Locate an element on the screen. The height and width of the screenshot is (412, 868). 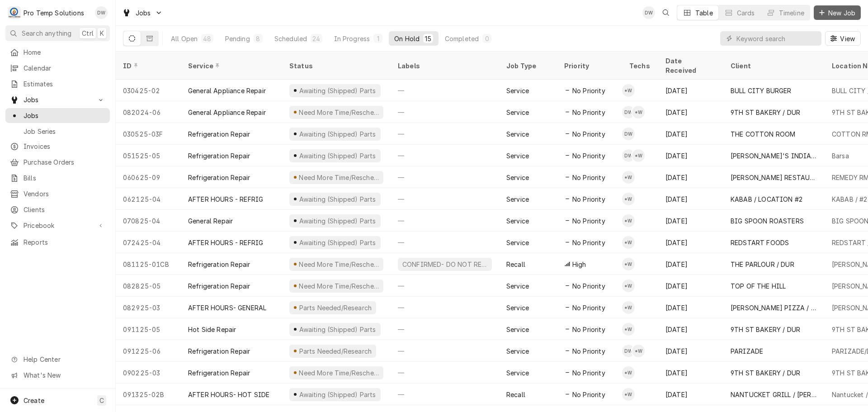
div: 082024-06 is located at coordinates (148, 112).